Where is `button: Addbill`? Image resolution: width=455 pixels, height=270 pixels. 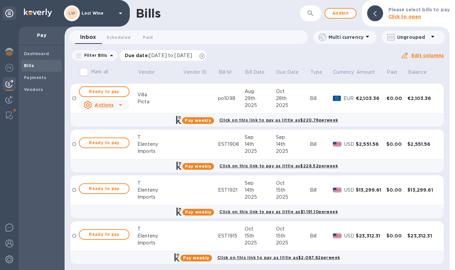 button: Addbill is located at coordinates (340, 13).